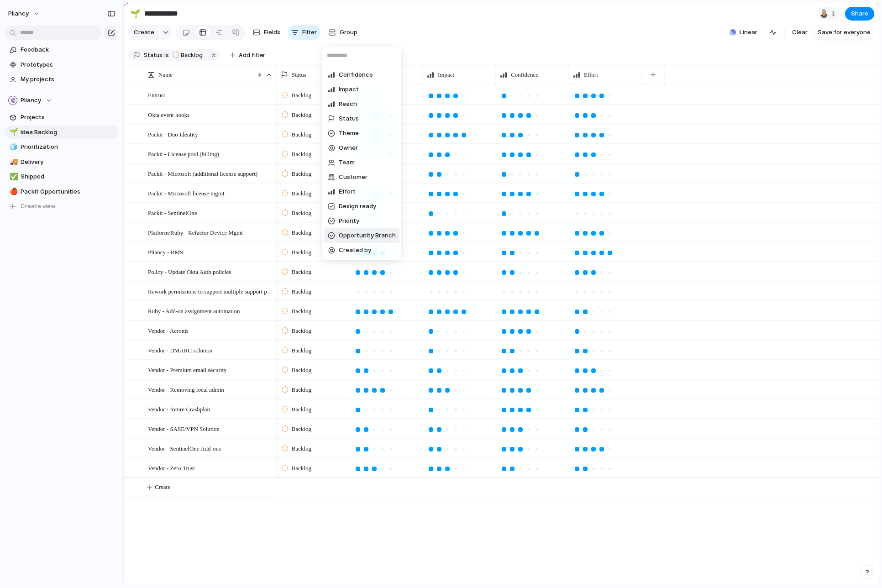 Image resolution: width=882 pixels, height=588 pixels. What do you see at coordinates (348, 104) in the screenshot?
I see `span: Reach` at bounding box center [348, 104].